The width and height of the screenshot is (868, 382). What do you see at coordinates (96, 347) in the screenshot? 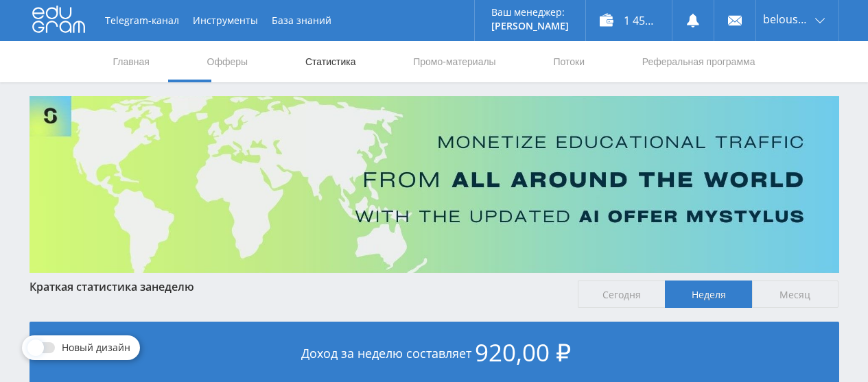
I see `span: Новый дизайн` at bounding box center [96, 347].